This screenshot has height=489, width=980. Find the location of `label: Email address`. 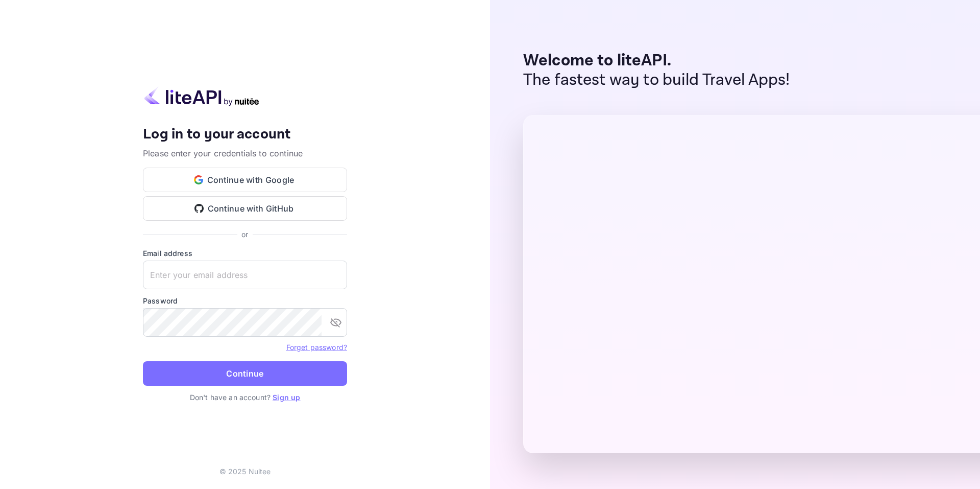

label: Email address is located at coordinates (245, 252).